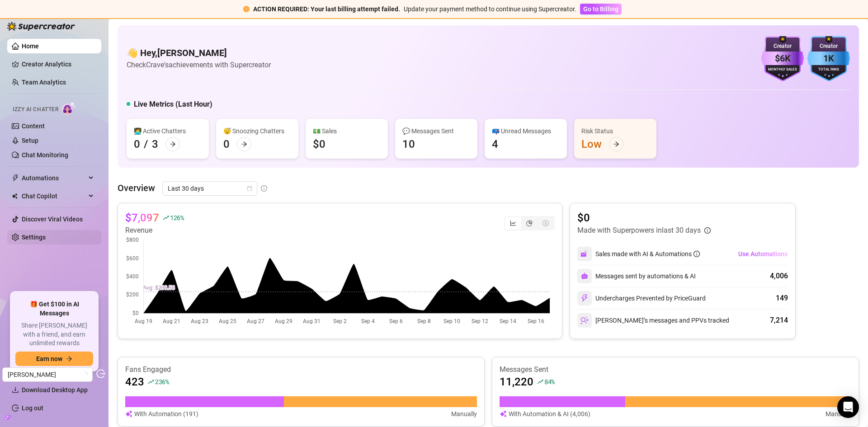  Describe the element at coordinates (782, 298) in the screenshot. I see `div: 149` at that location.